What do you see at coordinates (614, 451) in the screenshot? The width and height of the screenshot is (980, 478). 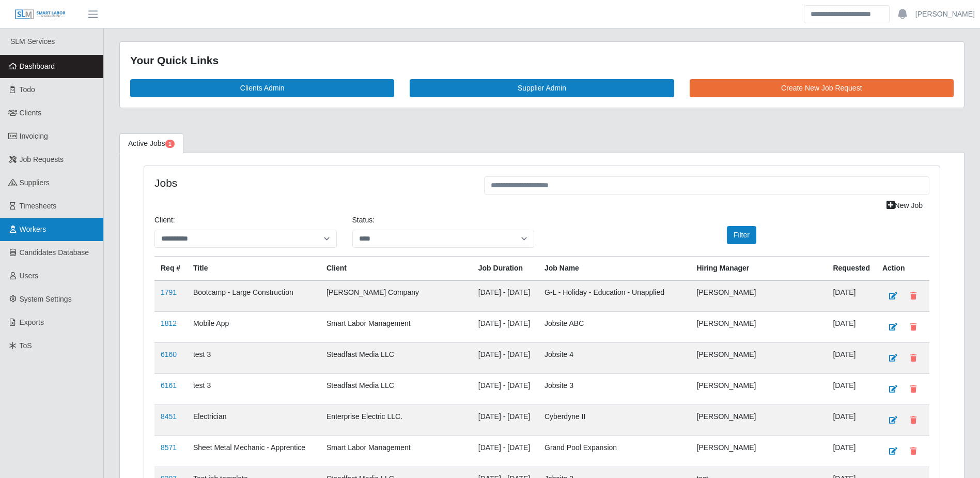 I see `td: Grand Pool Expansion` at bounding box center [614, 451].